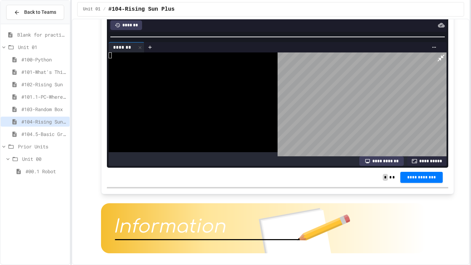 This screenshot has width=471, height=265. What do you see at coordinates (44, 134) in the screenshot?
I see `span: #104.5-Basic Graphics Review` at bounding box center [44, 134].